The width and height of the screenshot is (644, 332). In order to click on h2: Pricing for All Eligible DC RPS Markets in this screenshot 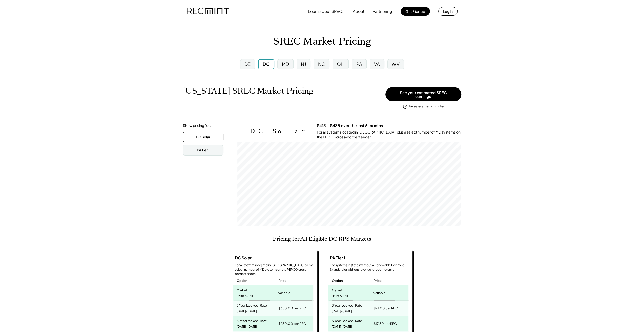, I will do `click(322, 239)`.